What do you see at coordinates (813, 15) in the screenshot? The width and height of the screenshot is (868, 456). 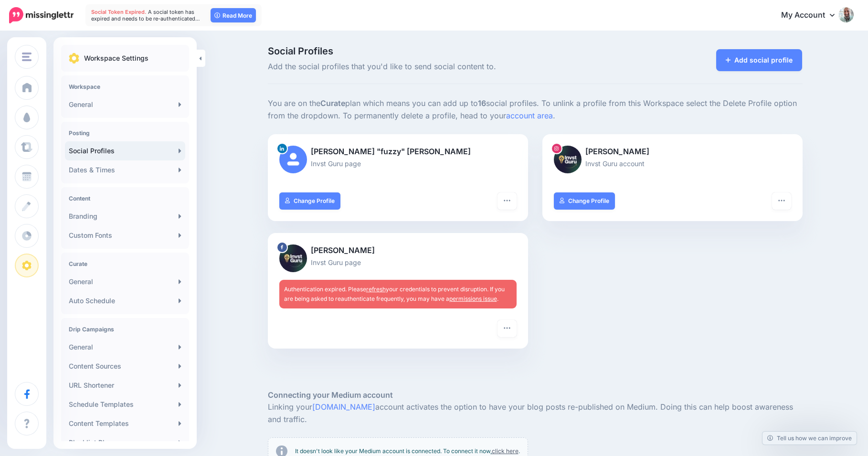 I see `a: My Account` at bounding box center [813, 15].